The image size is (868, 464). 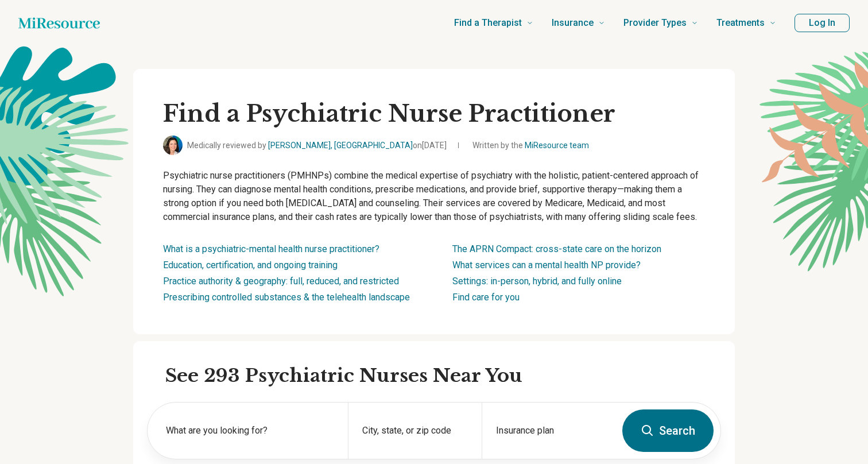 I want to click on span: Provider Types, so click(x=655, y=23).